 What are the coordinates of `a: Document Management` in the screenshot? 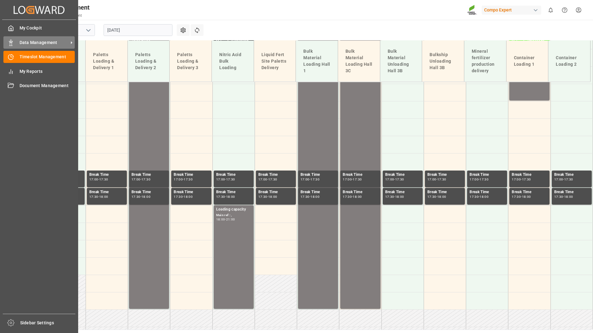 It's located at (39, 86).